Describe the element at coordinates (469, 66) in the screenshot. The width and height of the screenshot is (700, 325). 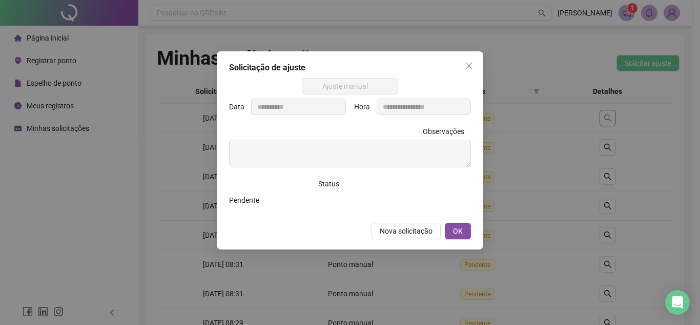
I see `button: Close` at that location.